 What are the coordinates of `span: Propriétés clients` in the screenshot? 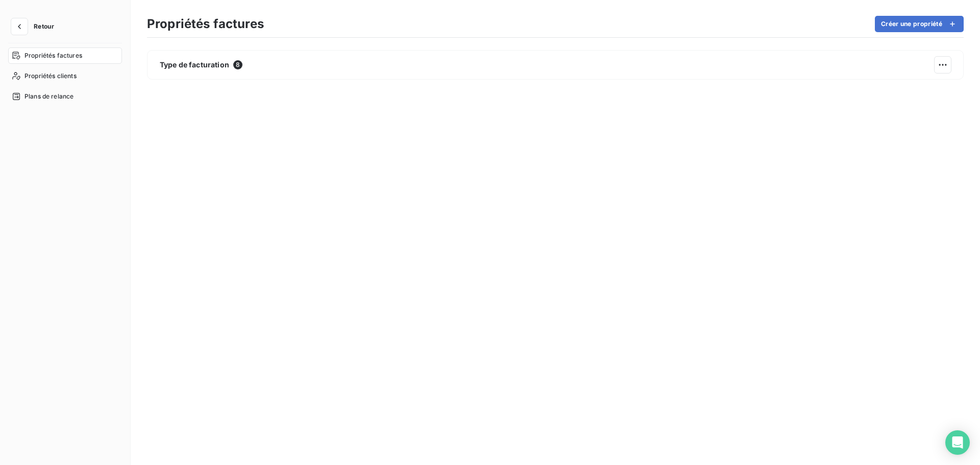 It's located at (50, 76).